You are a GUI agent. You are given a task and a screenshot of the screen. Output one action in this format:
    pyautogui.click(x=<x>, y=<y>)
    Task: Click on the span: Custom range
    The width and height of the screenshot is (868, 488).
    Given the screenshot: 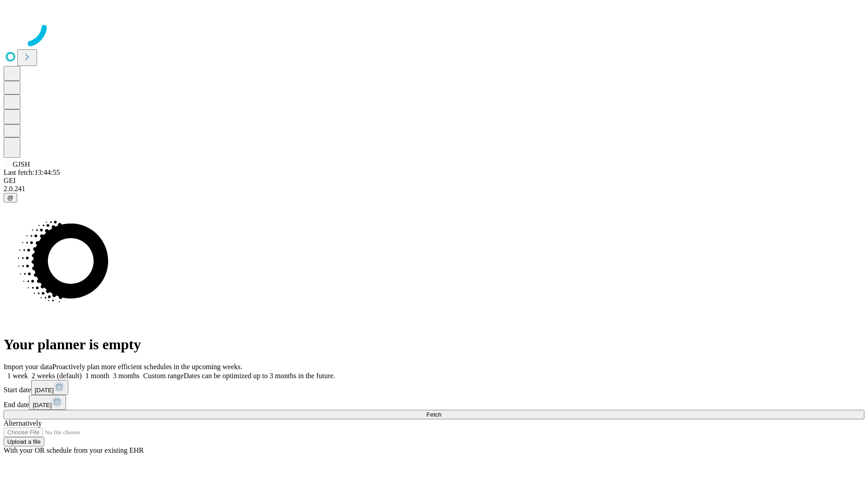 What is the action you would take?
    pyautogui.click(x=163, y=375)
    